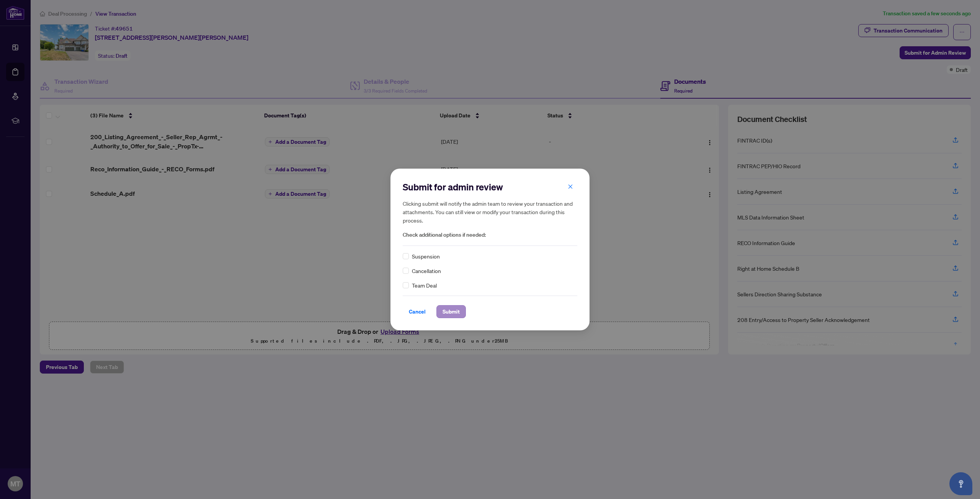 The width and height of the screenshot is (980, 499). I want to click on span: close, so click(571, 187).